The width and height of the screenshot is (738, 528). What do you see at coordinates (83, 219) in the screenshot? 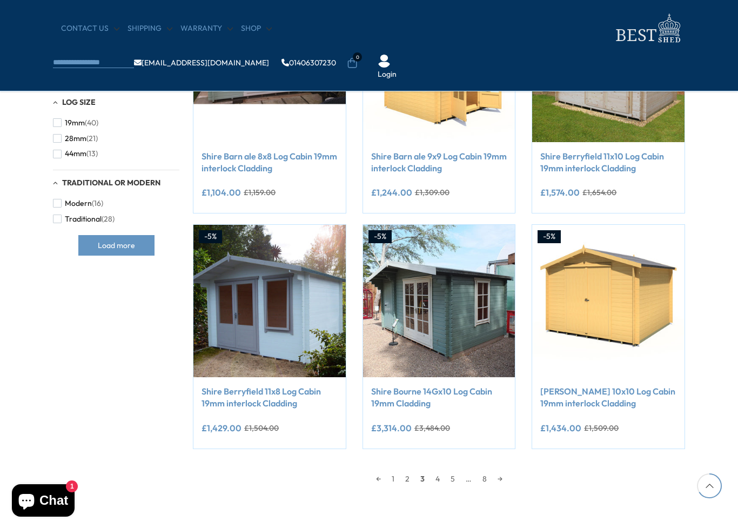
I see `span: Traditional` at bounding box center [83, 219].